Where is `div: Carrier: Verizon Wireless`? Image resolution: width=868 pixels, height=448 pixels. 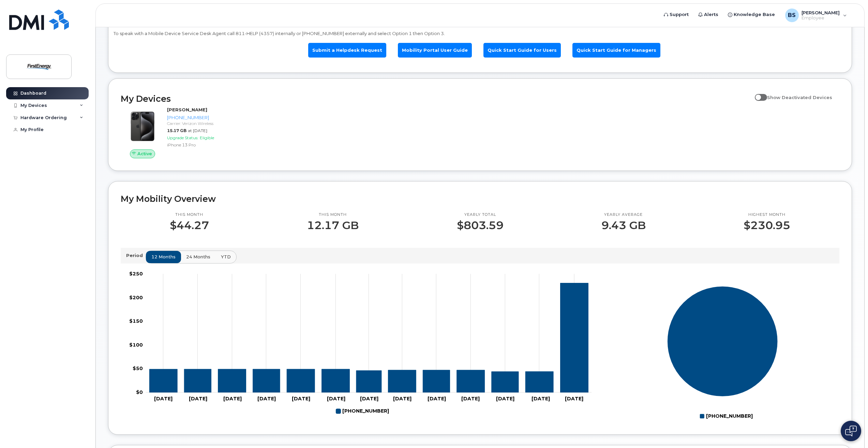
div: Carrier: Verizon Wireless is located at coordinates (229, 123).